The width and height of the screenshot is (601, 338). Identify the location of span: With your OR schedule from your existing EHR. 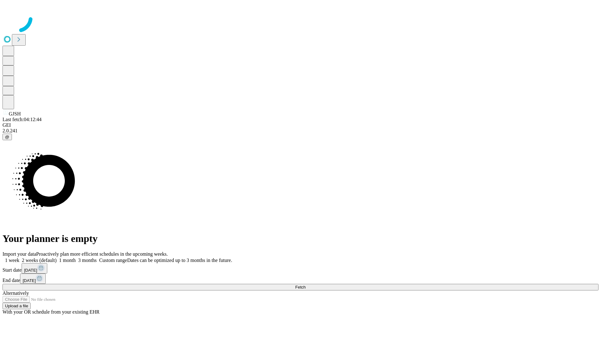
(51, 312).